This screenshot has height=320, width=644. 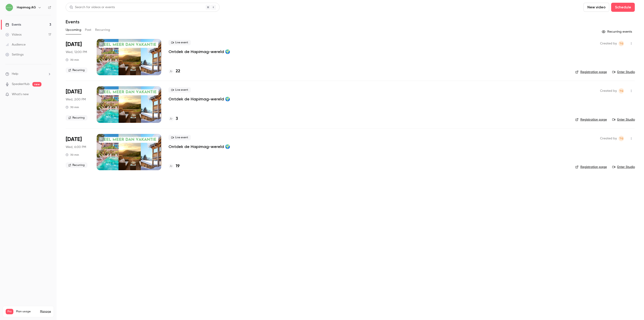 I want to click on a: 19, so click(x=174, y=166).